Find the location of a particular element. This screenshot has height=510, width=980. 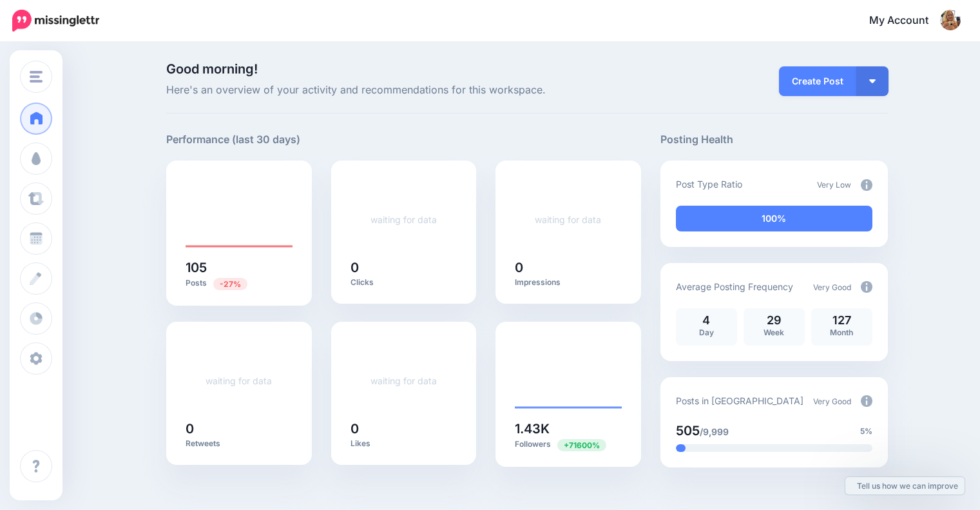

span: Week is located at coordinates (774, 332).